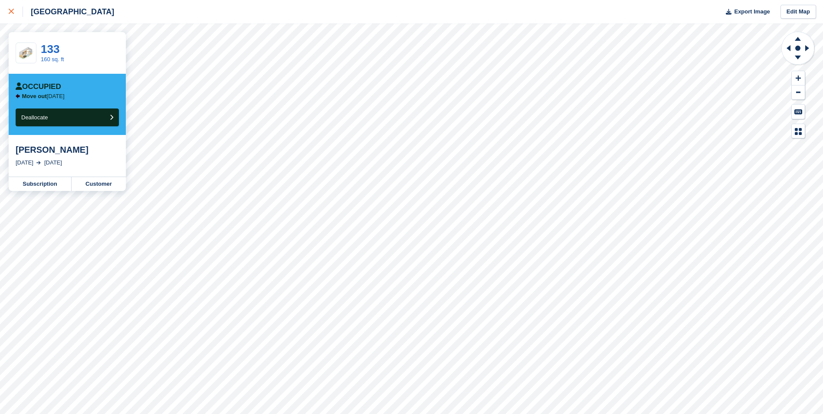 This screenshot has width=823, height=414. Describe the element at coordinates (40, 184) in the screenshot. I see `a: Subscription` at that location.